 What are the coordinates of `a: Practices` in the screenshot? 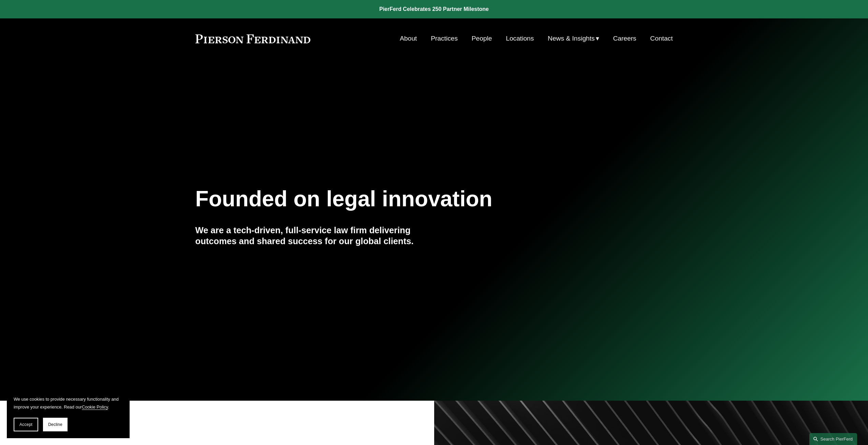 It's located at (444, 39).